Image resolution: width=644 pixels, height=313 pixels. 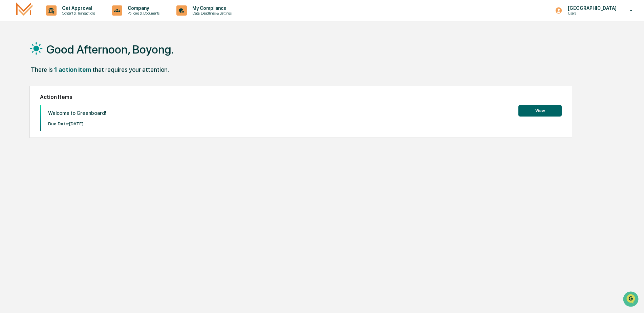 What do you see at coordinates (24, 10) in the screenshot?
I see `img: logo` at bounding box center [24, 10].